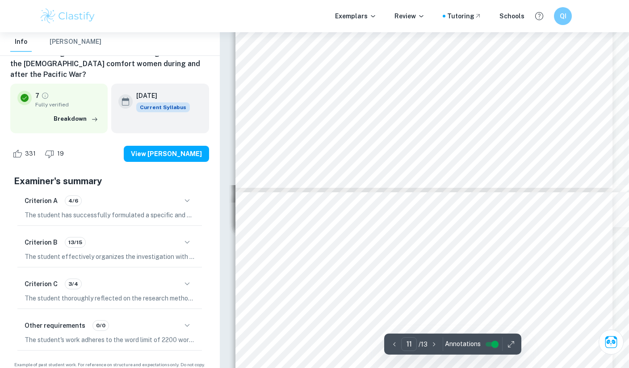 This screenshot has height=368, width=629. I want to click on span: past the lack of official documents and wait on the potential future discovery of relevant, so click(415, 312).